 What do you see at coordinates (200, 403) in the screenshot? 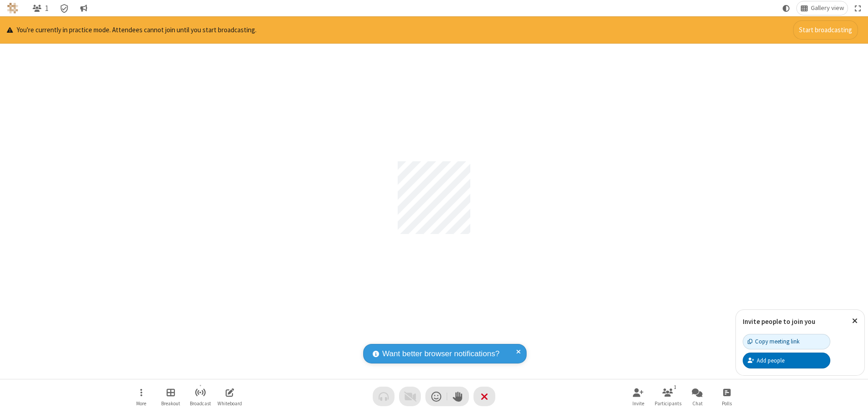
I see `span: Broadcast` at bounding box center [200, 403].